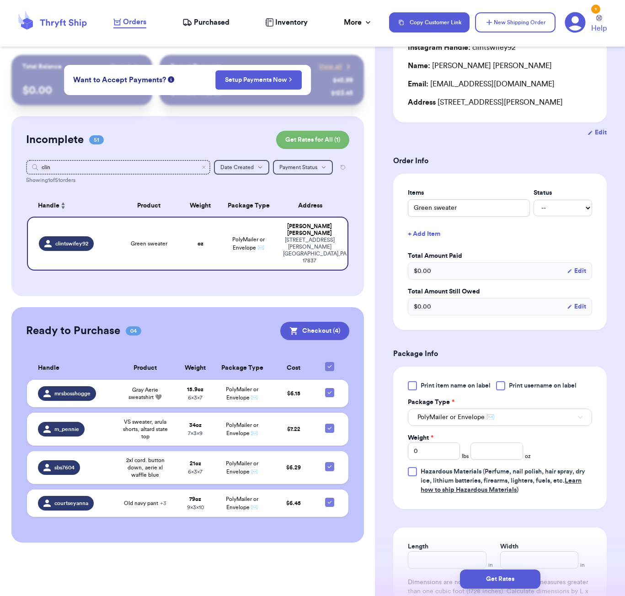  What do you see at coordinates (130, 22) in the screenshot?
I see `a: Orders` at bounding box center [130, 22].